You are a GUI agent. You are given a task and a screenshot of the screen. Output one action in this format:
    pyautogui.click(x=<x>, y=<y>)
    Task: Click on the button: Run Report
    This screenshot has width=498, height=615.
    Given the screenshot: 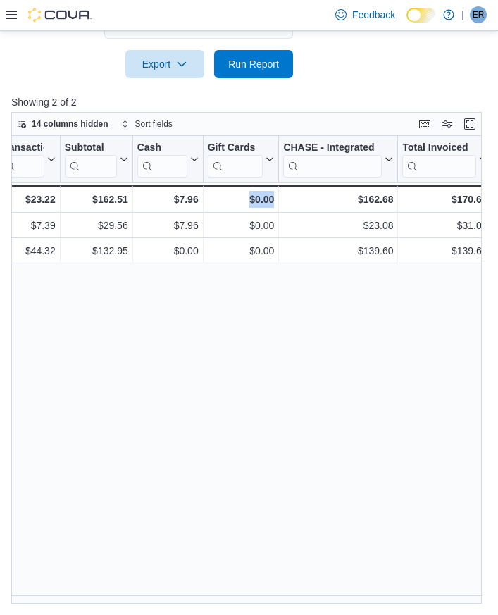 What is the action you would take?
    pyautogui.click(x=254, y=64)
    